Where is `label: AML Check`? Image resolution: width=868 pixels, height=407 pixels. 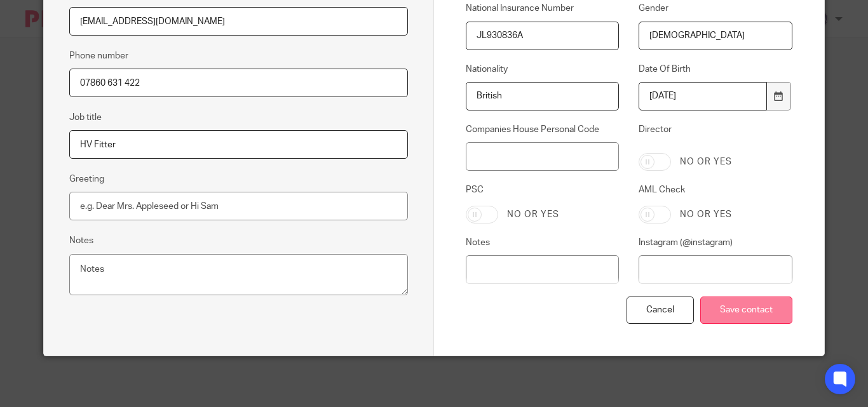
label: AML Check is located at coordinates (715, 190).